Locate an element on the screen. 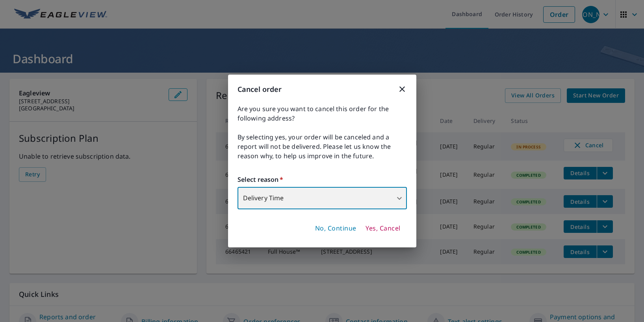 The width and height of the screenshot is (644, 322). span: No, Continue is located at coordinates (335, 229).